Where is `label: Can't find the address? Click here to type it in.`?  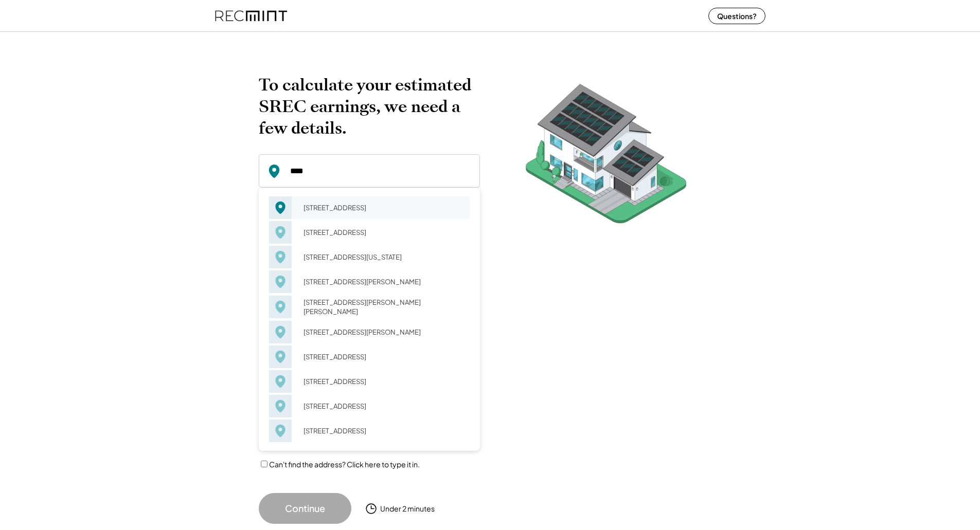 label: Can't find the address? Click here to type it in. is located at coordinates (344, 464).